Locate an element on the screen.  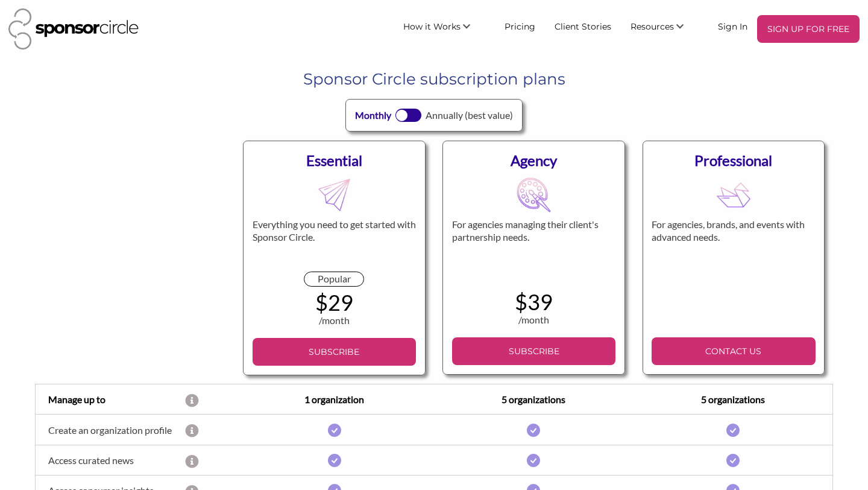
span: Resources is located at coordinates (652, 27).